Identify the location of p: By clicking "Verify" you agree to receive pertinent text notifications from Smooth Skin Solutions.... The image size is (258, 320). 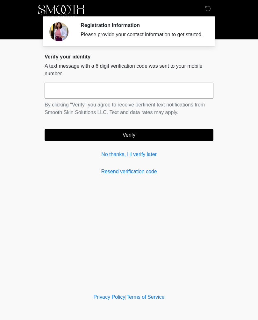
(129, 109).